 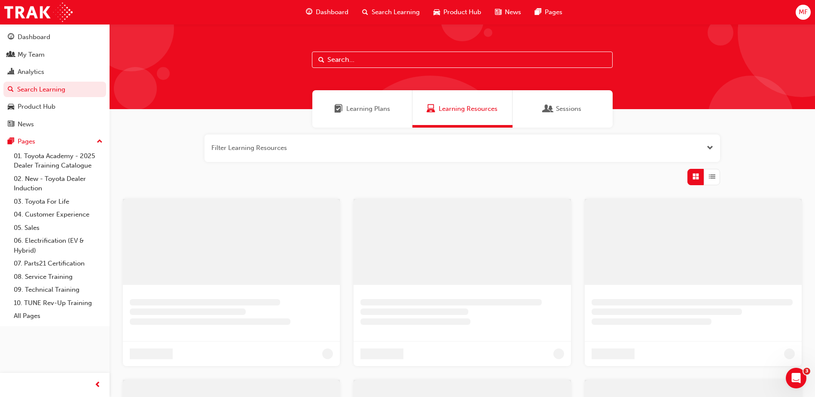 I want to click on a: All Pages, so click(x=58, y=316).